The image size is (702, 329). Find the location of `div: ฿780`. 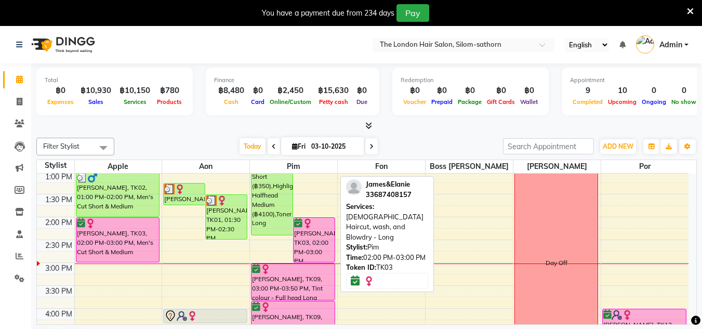

div: ฿780 is located at coordinates (169, 90).